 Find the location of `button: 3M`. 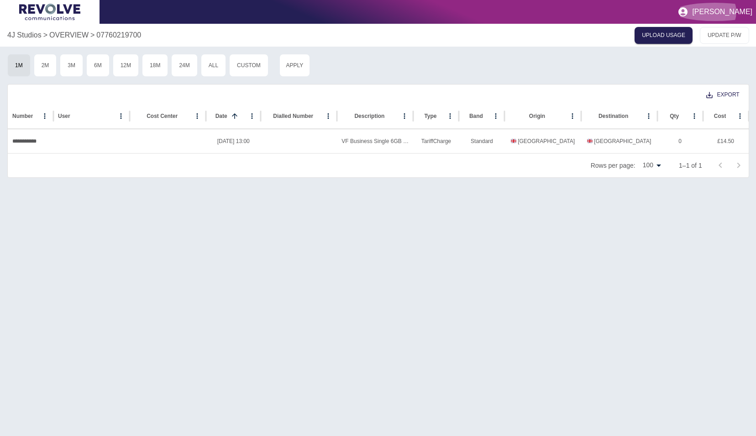

button: 3M is located at coordinates (71, 65).